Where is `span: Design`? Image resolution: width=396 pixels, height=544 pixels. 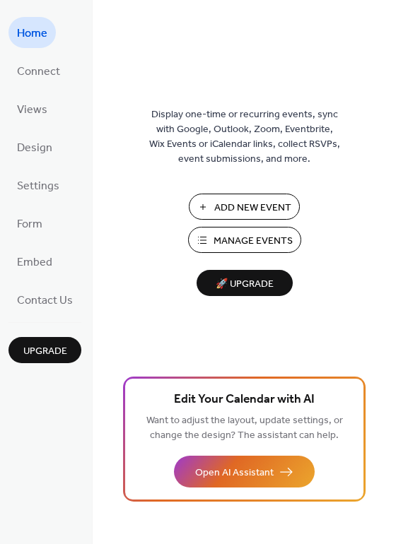 span: Design is located at coordinates (35, 148).